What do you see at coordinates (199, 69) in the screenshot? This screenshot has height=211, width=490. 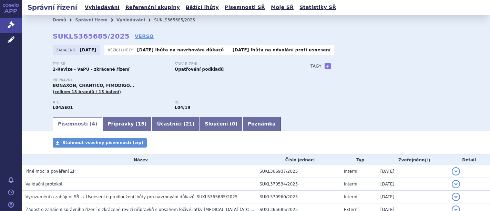 I see `strong: Opatřování podkladů` at bounding box center [199, 69].